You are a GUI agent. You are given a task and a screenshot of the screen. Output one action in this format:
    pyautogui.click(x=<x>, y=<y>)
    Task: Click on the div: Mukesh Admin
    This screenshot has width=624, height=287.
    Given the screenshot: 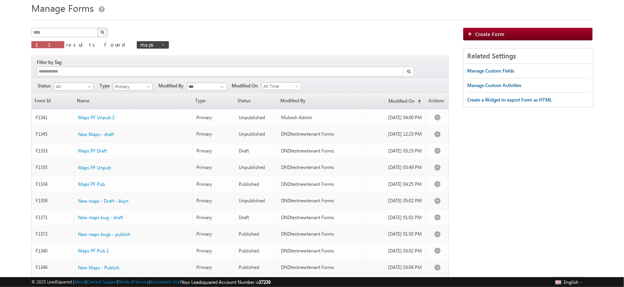 What is the action you would take?
    pyautogui.click(x=320, y=118)
    